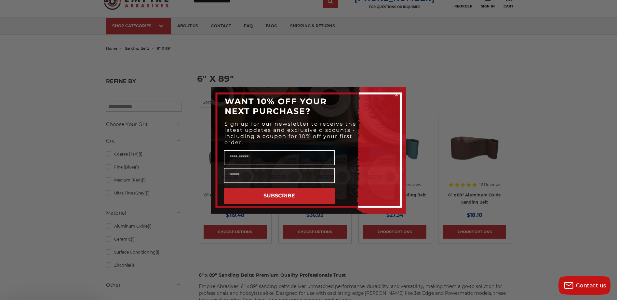 Image resolution: width=617 pixels, height=300 pixels. Describe the element at coordinates (276, 106) in the screenshot. I see `span: WANT 10% OFF YOUR NEXT PURCHASE?` at that location.